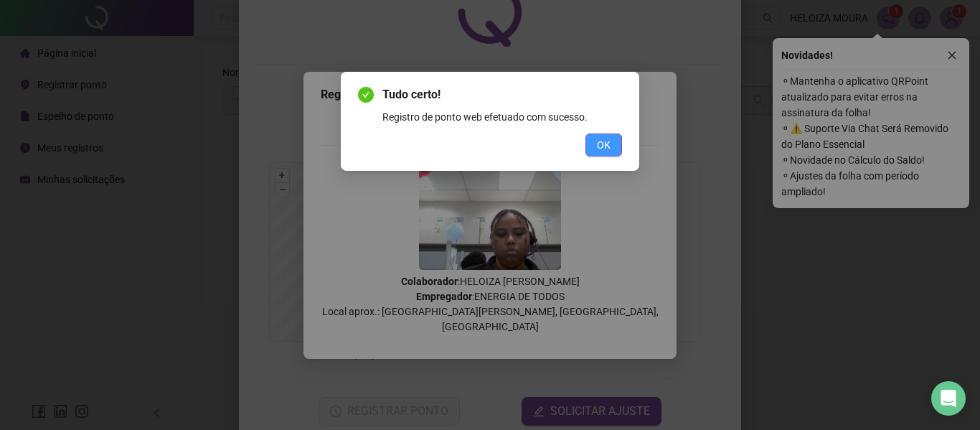  Describe the element at coordinates (502, 117) in the screenshot. I see `div: Registro de ponto web efetuado com sucesso.` at that location.